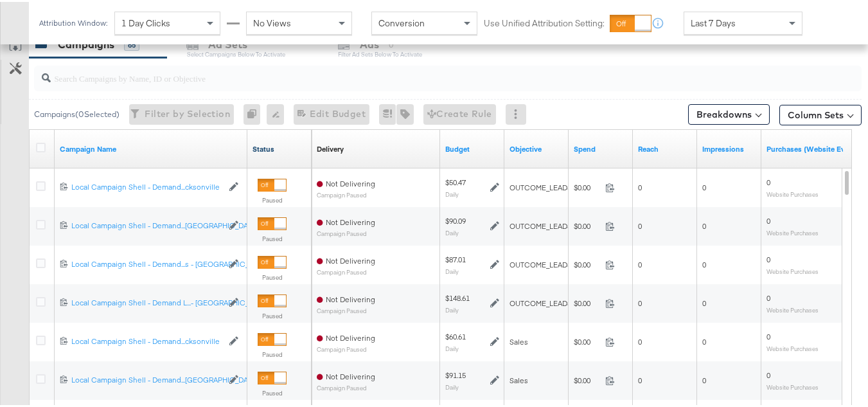  I want to click on a: The number of people your ad was served to., so click(665, 147).